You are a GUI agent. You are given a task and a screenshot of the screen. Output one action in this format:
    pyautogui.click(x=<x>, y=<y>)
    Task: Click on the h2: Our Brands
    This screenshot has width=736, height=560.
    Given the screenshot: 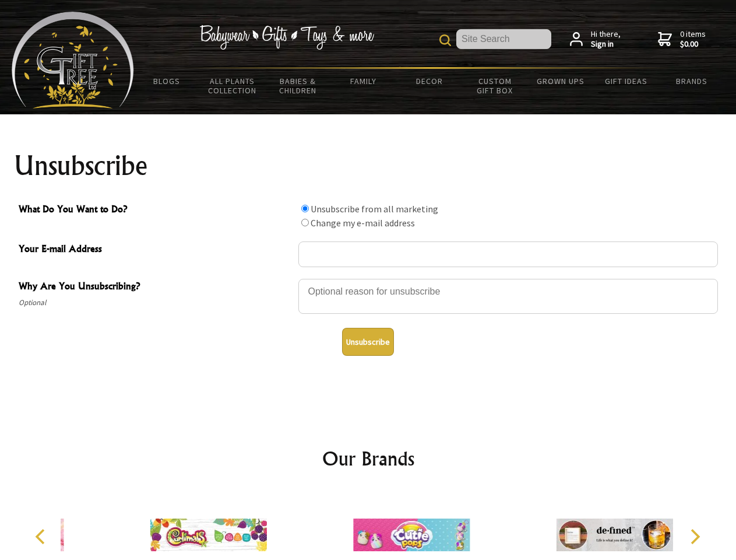 What is the action you would take?
    pyautogui.click(x=369, y=459)
    